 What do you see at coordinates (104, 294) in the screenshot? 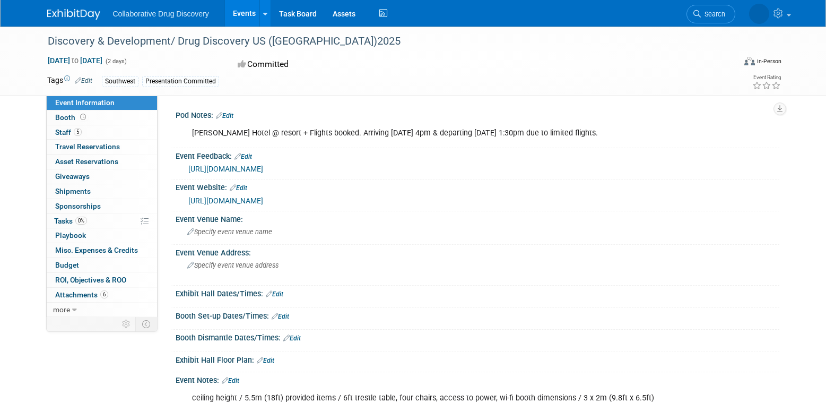
I see `span: 6` at bounding box center [104, 294].